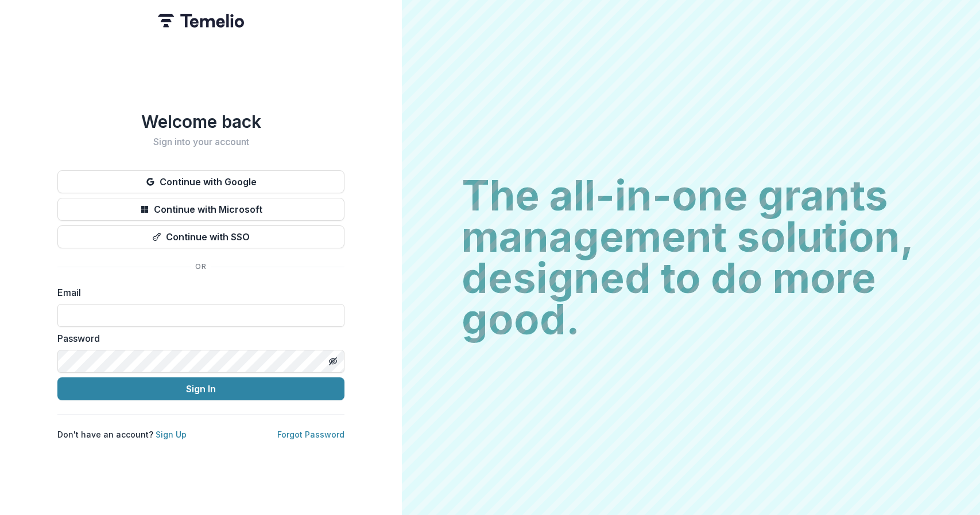 The image size is (980, 515). Describe the element at coordinates (171, 434) in the screenshot. I see `a: Sign Up` at that location.